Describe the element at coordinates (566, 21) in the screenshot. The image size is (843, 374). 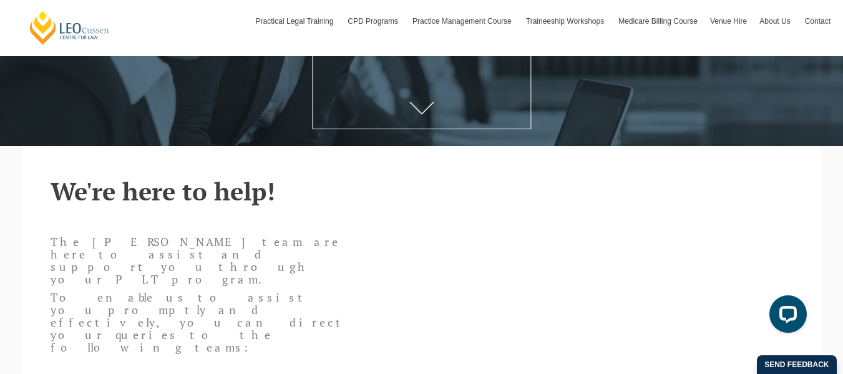
I see `a: Traineeship Workshops` at that location.